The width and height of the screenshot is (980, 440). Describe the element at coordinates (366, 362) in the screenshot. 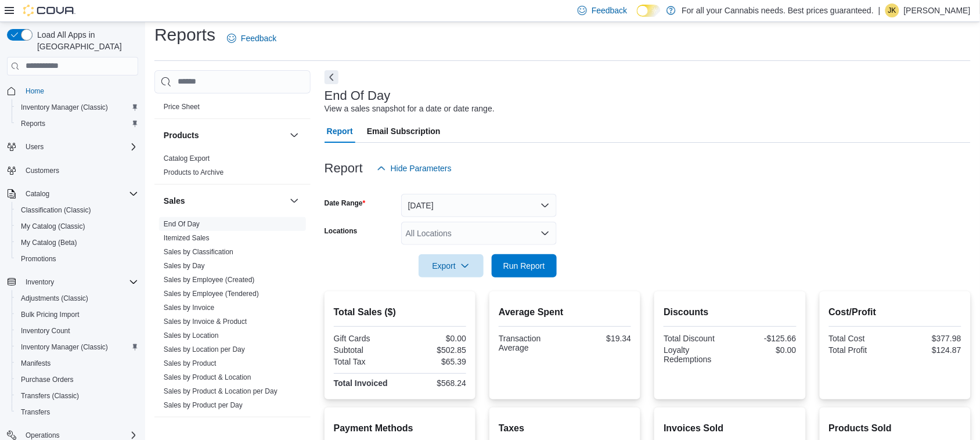

I see `div: Total Tax` at that location.